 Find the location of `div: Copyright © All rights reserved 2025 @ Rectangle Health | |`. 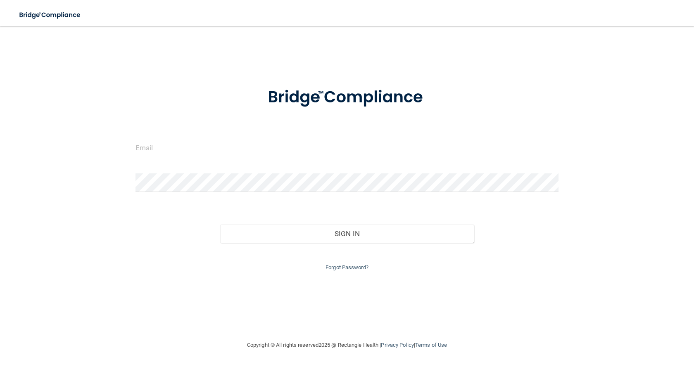

div: Copyright © All rights reserved 2025 @ Rectangle Health | | is located at coordinates (347, 345).